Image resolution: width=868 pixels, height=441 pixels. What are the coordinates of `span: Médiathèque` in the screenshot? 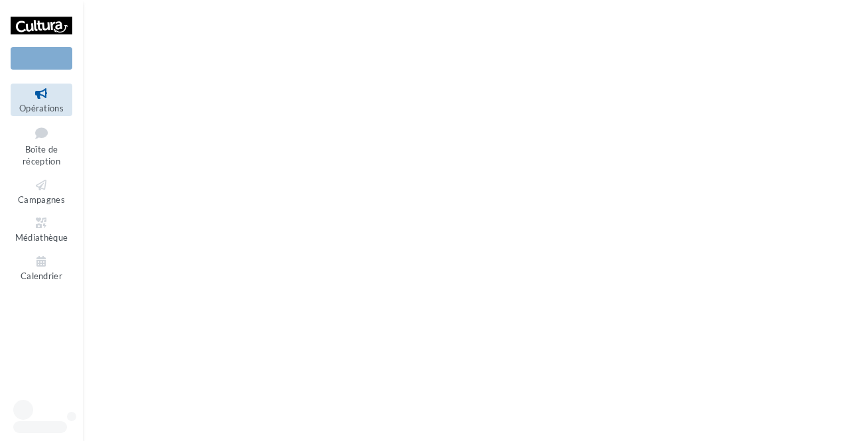 It's located at (42, 237).